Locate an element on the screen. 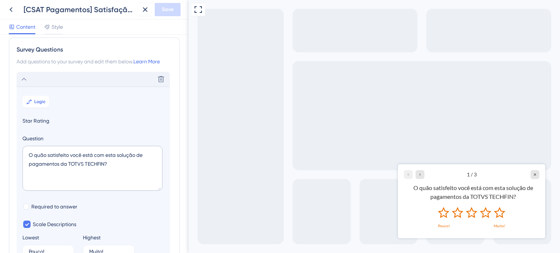 Image resolution: width=560 pixels, height=253 pixels. div: Go to Question 2 is located at coordinates (22, 10).